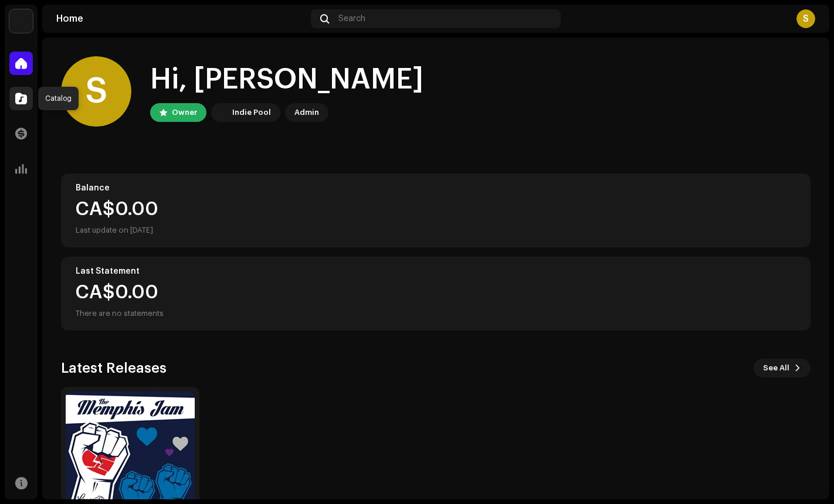 This screenshot has height=504, width=834. What do you see at coordinates (352, 19) in the screenshot?
I see `span: Search` at bounding box center [352, 19].